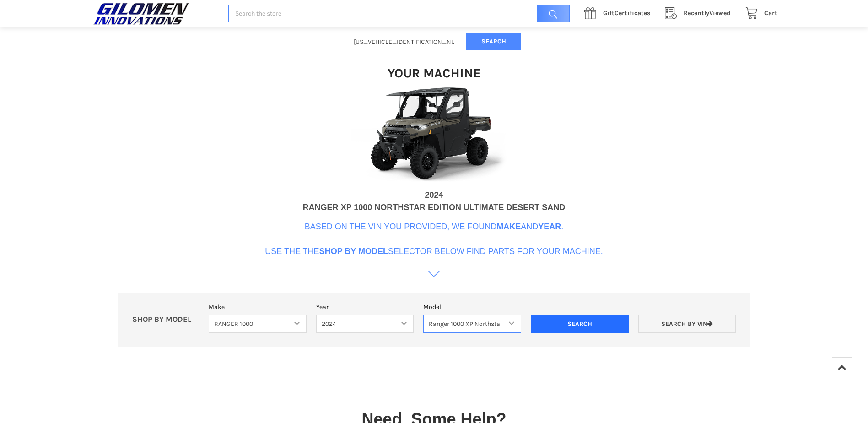 The image size is (868, 423). I want to click on label: Make, so click(258, 307).